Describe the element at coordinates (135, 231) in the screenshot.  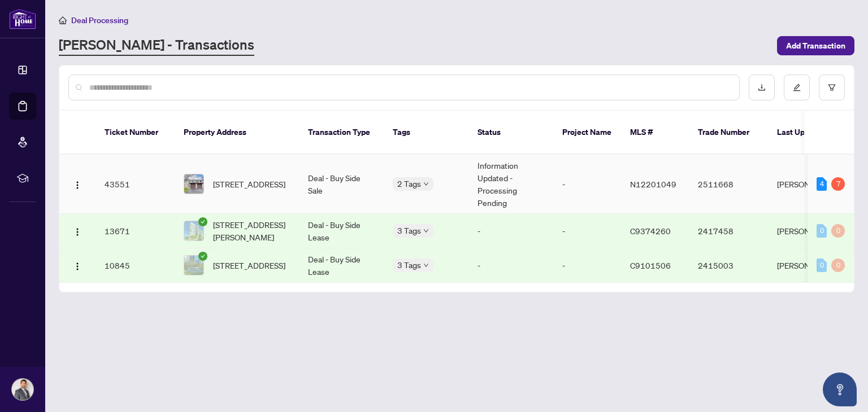
I see `td: 13671` at that location.